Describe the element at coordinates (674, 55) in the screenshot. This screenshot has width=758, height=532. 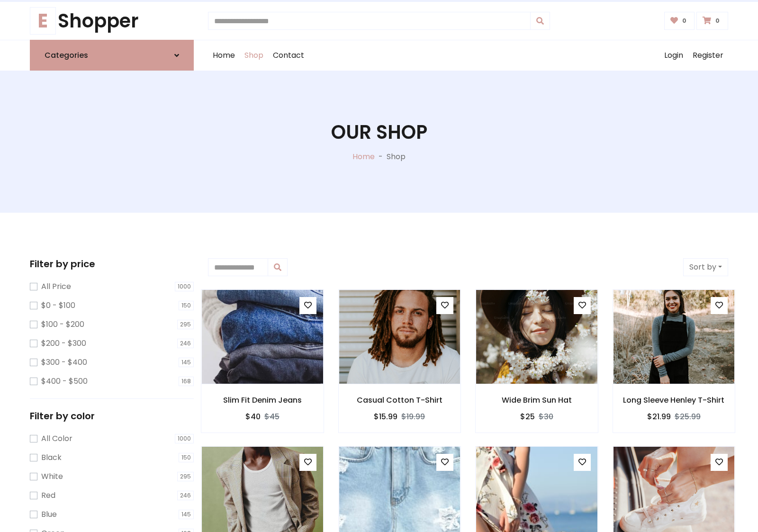
I see `a: Login` at that location.